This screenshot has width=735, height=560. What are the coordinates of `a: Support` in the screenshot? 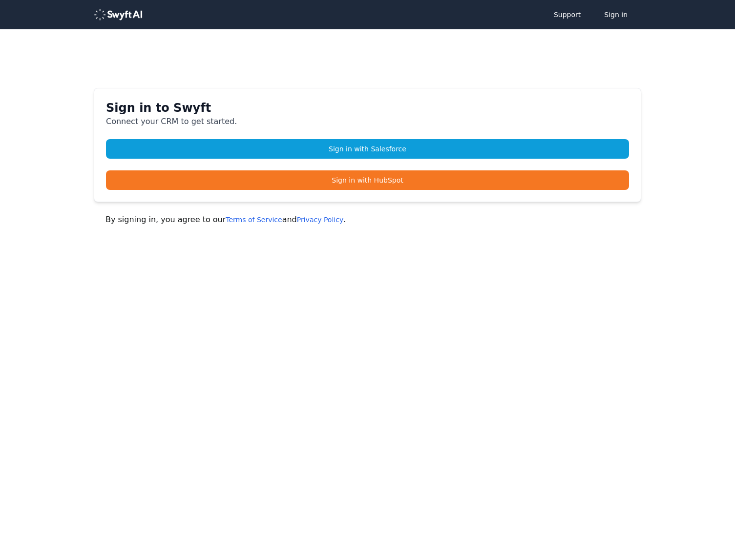 It's located at (567, 14).